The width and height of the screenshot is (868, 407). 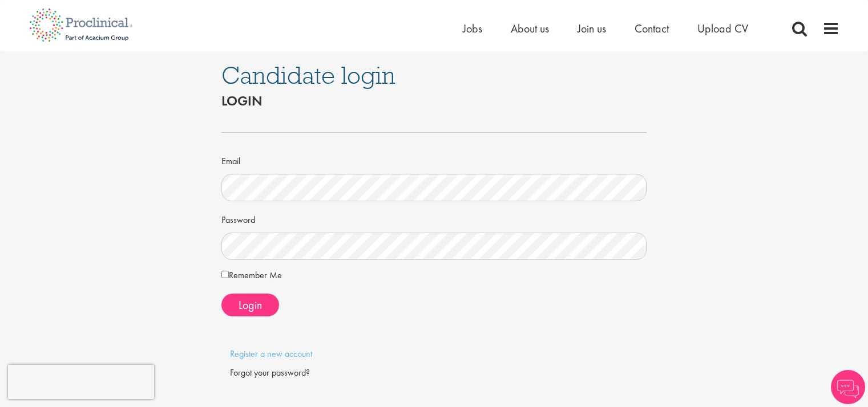 What do you see at coordinates (652, 28) in the screenshot?
I see `span: Contact` at bounding box center [652, 28].